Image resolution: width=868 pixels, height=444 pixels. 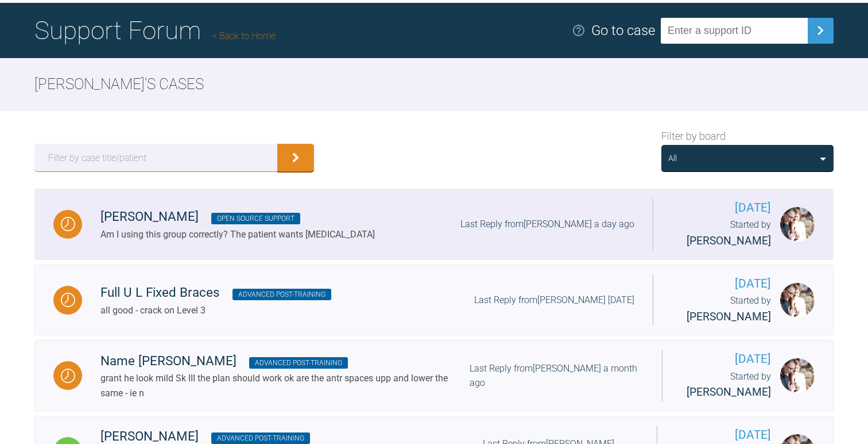 What do you see at coordinates (244, 35) in the screenshot?
I see `a: Back to Home` at bounding box center [244, 35].